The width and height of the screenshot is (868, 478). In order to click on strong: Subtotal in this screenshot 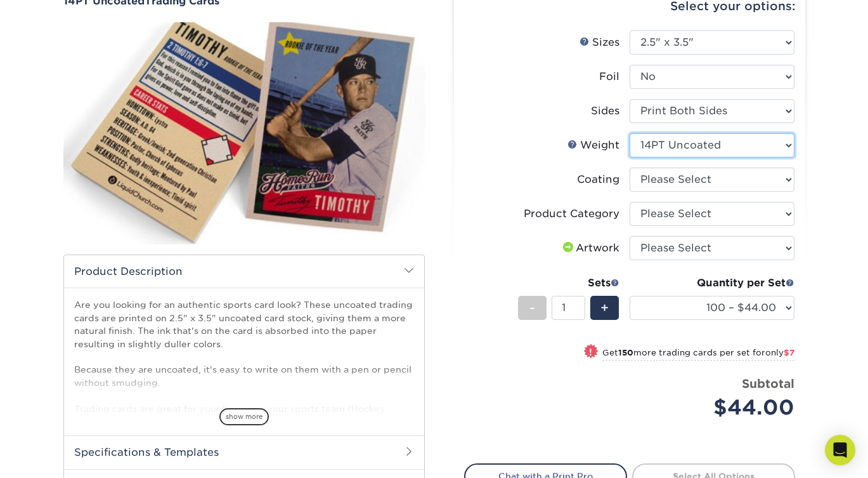, I will do `click(768, 384)`.